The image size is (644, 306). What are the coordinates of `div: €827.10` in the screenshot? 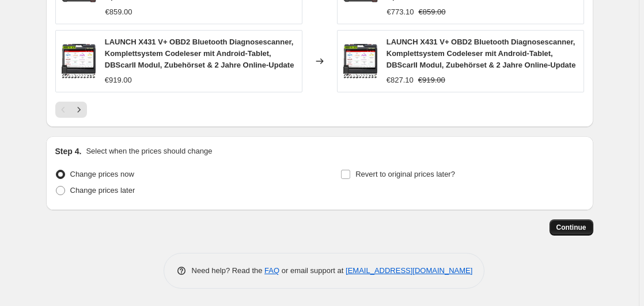 It's located at (400, 80).